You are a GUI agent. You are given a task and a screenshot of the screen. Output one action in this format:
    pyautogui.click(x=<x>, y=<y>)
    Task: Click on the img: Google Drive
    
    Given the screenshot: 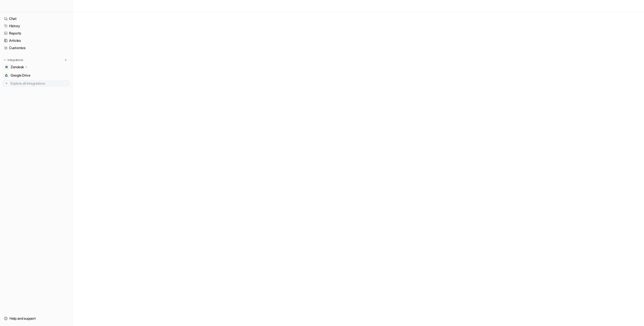 What is the action you would take?
    pyautogui.click(x=6, y=75)
    